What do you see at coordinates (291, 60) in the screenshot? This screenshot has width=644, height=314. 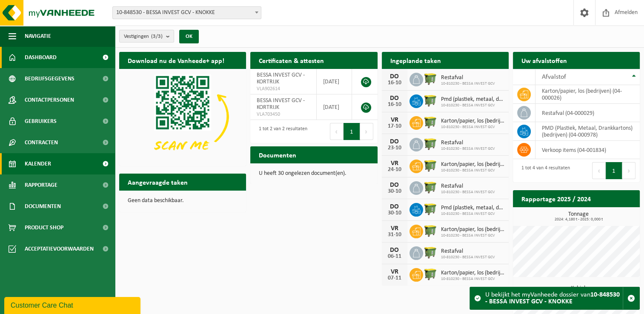 I see `h2: Certificaten & attesten` at bounding box center [291, 60].